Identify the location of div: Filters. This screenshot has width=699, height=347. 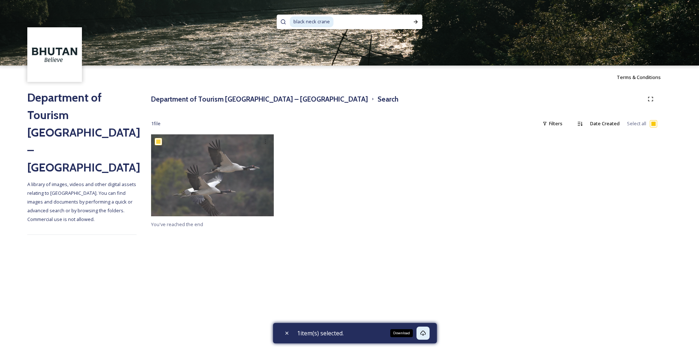
(552, 123).